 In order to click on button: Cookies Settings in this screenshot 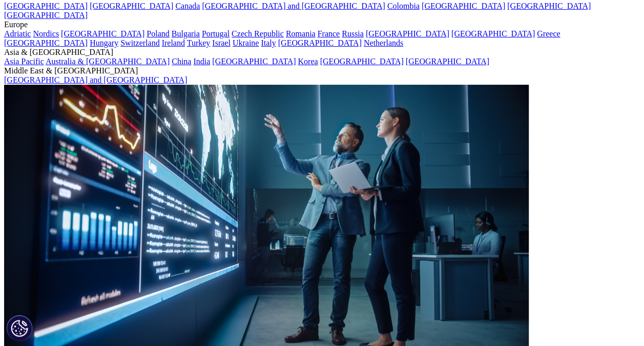, I will do `click(20, 328)`.